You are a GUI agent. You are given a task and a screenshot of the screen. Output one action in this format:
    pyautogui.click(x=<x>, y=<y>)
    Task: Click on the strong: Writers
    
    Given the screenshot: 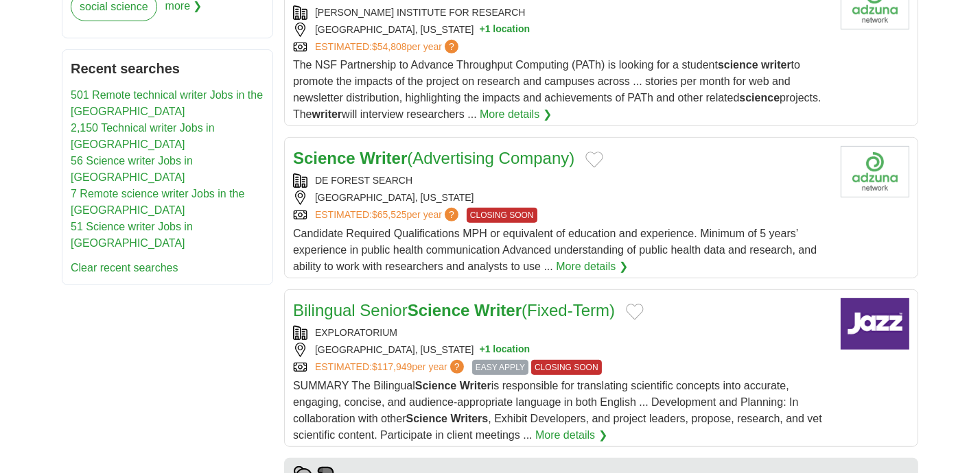 What is the action you would take?
    pyautogui.click(x=469, y=418)
    